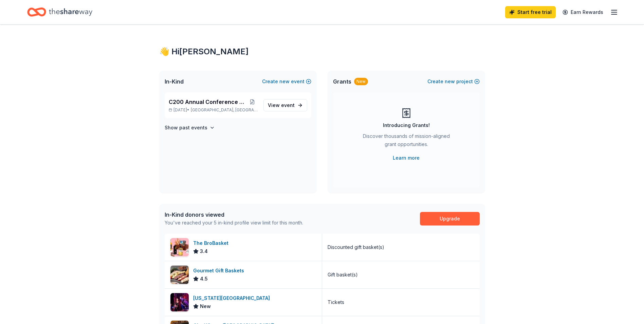  What do you see at coordinates (582, 12) in the screenshot?
I see `a: Earn Rewards` at bounding box center [582, 12].